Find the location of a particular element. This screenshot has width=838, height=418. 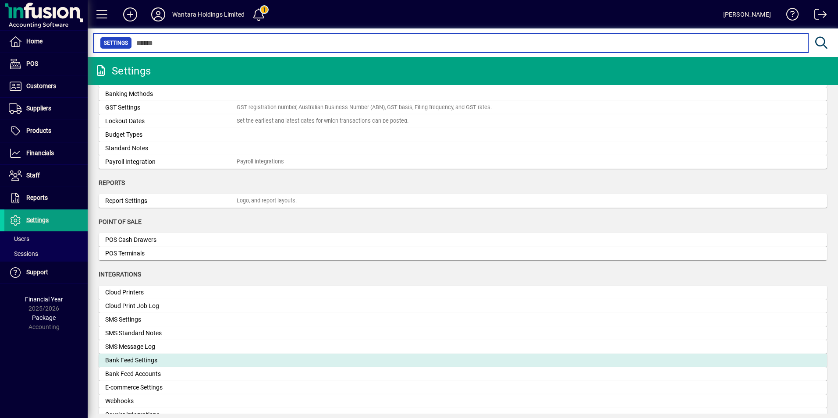

a: E-commerce Settings is located at coordinates (463, 387).